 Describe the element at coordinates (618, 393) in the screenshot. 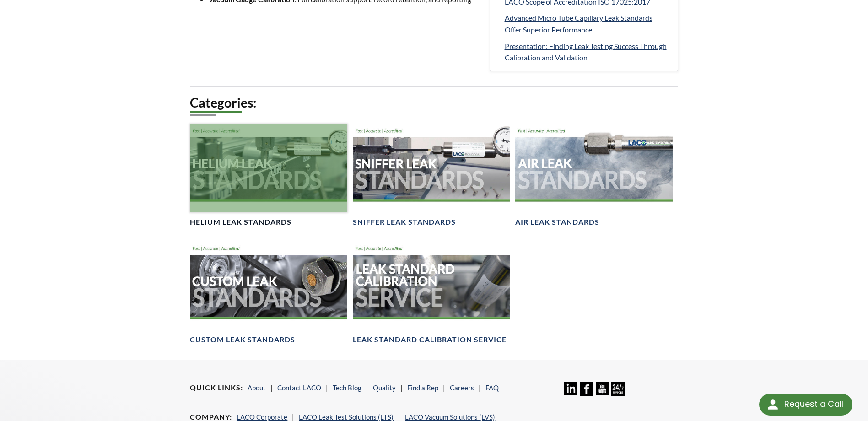

I see `a: 24/7 Support` at that location.